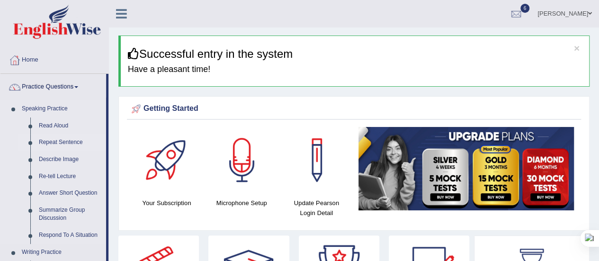 Image resolution: width=599 pixels, height=261 pixels. What do you see at coordinates (70, 214) in the screenshot?
I see `a: Summarize Group Discussion` at bounding box center [70, 214].